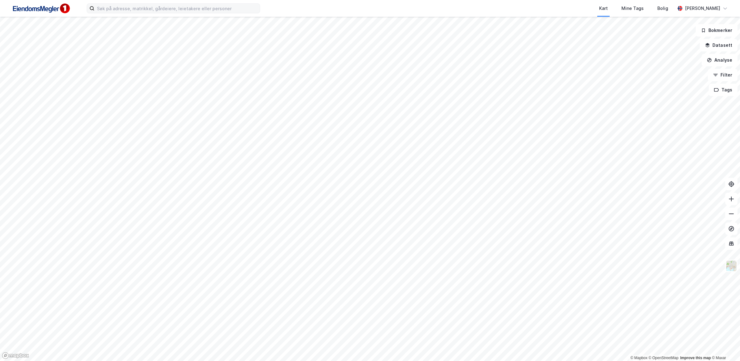 The height and width of the screenshot is (361, 740). I want to click on img: Z, so click(731, 266).